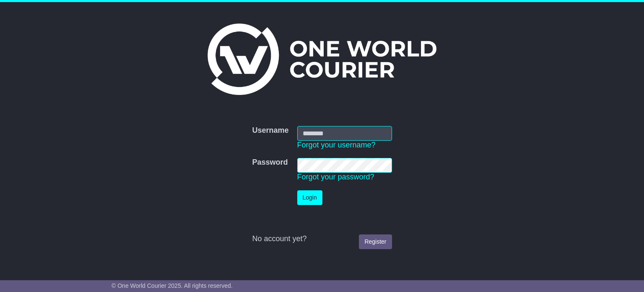 The width and height of the screenshot is (644, 292). Describe the element at coordinates (322, 239) in the screenshot. I see `div: No account yet?` at that location.